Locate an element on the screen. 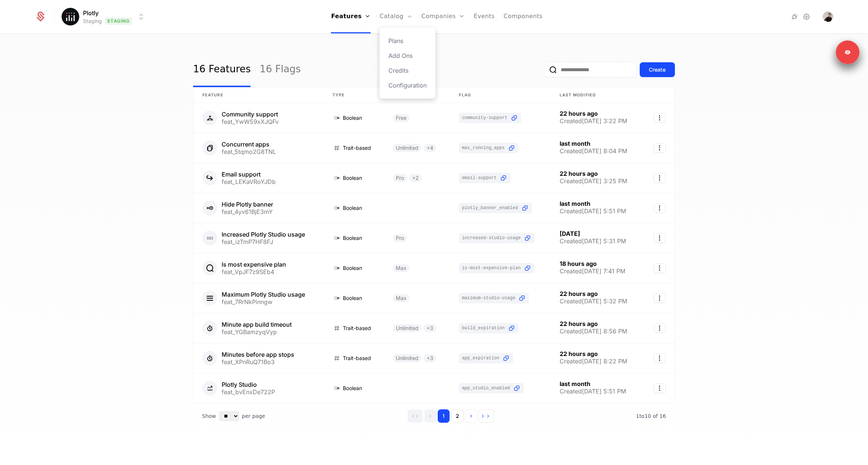 The height and width of the screenshot is (465, 868). div: Create is located at coordinates (657, 70).